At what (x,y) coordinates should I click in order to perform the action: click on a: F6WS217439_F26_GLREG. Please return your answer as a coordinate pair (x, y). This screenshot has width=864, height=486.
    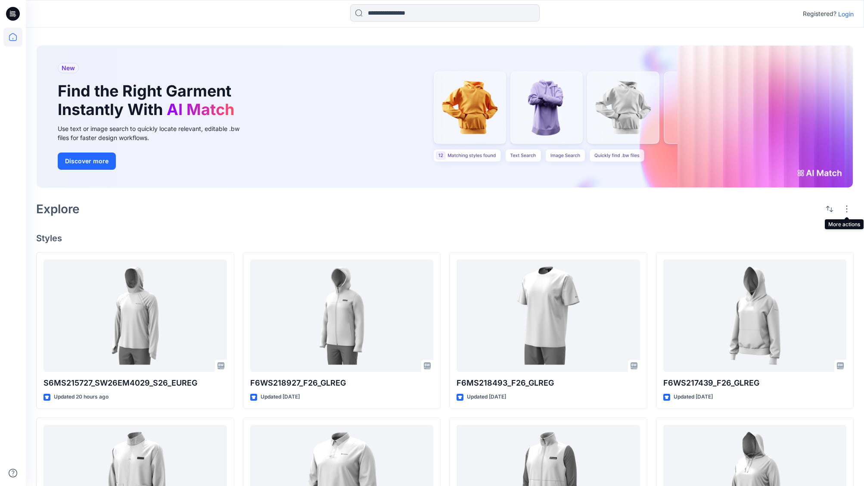
    Looking at the image, I should click on (755, 316).